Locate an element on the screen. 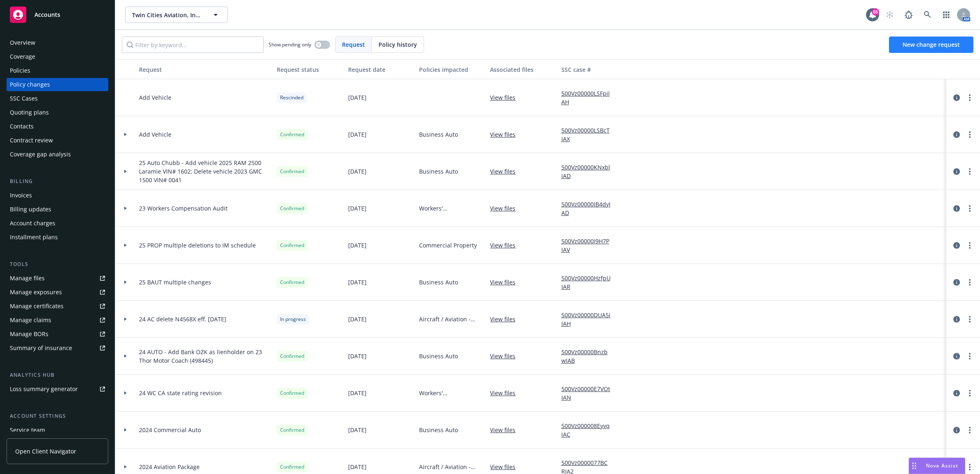 Image resolution: width=980 pixels, height=474 pixels. div: Associated files is located at coordinates (522, 69).